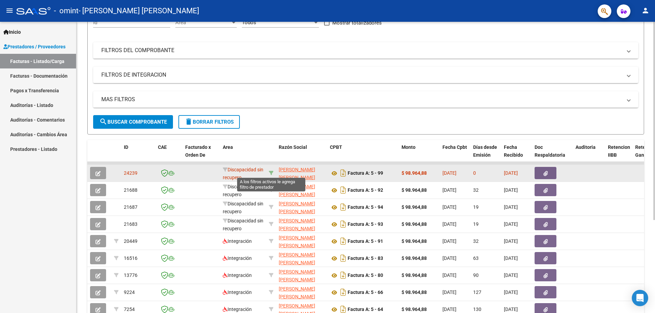 The width and height of the screenshot is (655, 313). What do you see at coordinates (552, 155) in the screenshot?
I see `datatable-header-cell: Doc Respaldatoria` at bounding box center [552, 155].